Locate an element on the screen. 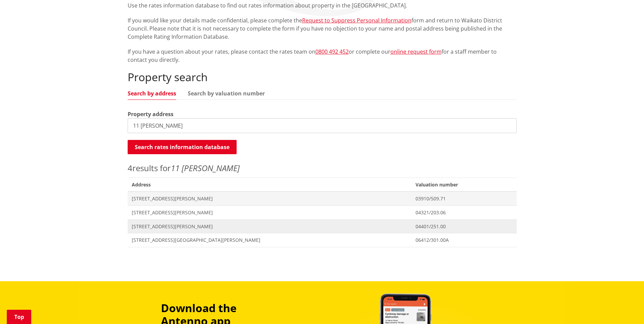  p: If you have a question about your rates, please contact the rates team on or complete our for a s... is located at coordinates (322, 56).